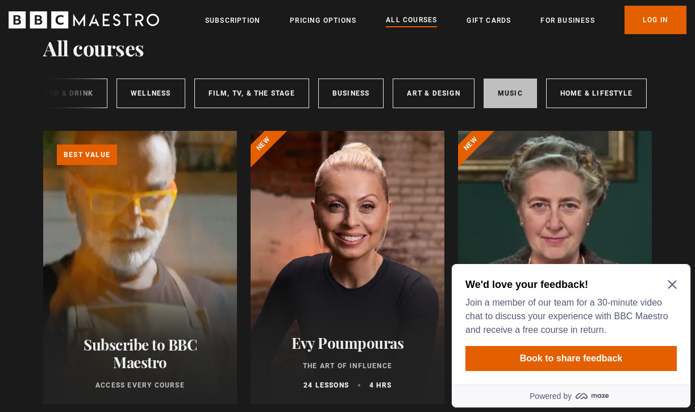  I want to click on a: Evy Poumpouras The Art of Influence 24 lessons 4 hrs New, so click(347, 267).